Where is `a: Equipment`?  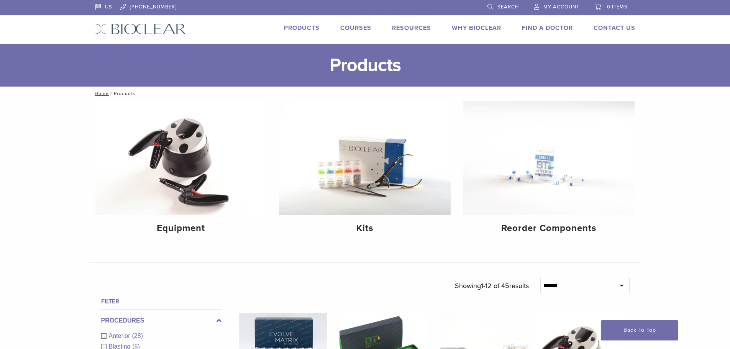
a: Equipment is located at coordinates (181, 170).